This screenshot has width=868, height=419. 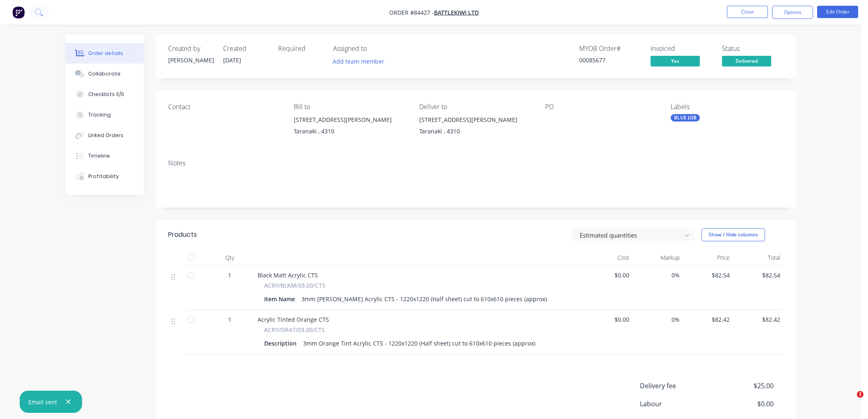 I want to click on div: Email sent, so click(x=42, y=402).